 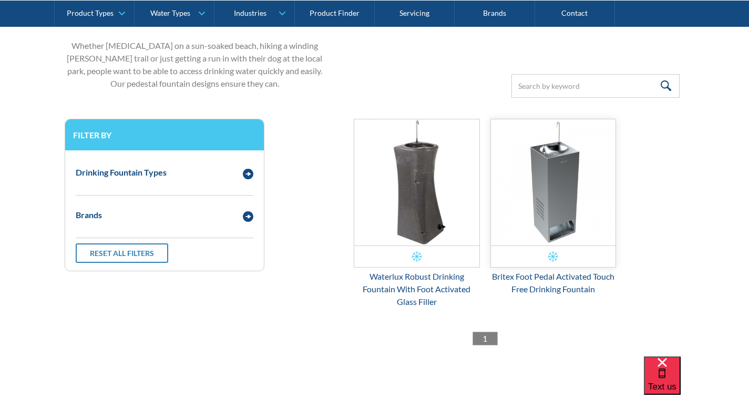 I want to click on div: Product Types, so click(x=90, y=13).